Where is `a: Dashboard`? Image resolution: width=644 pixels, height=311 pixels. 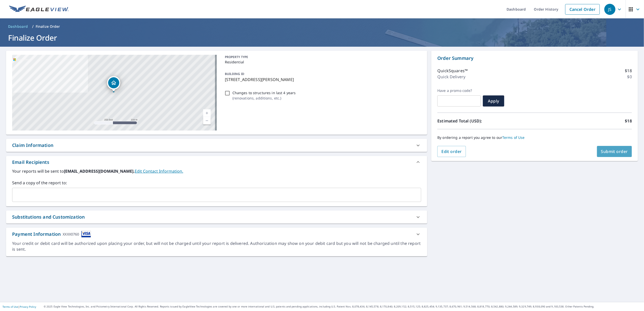 a: Dashboard is located at coordinates (18, 27).